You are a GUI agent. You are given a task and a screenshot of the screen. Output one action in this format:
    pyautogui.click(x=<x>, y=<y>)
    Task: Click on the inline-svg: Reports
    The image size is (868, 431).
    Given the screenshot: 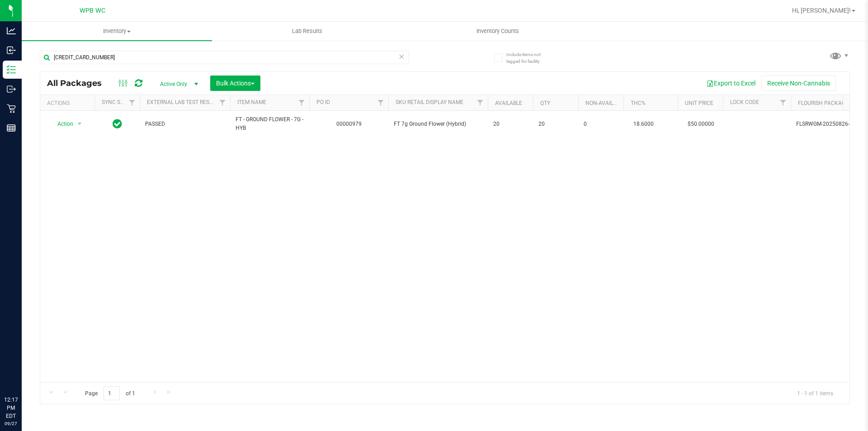 What is the action you would take?
    pyautogui.click(x=11, y=128)
    